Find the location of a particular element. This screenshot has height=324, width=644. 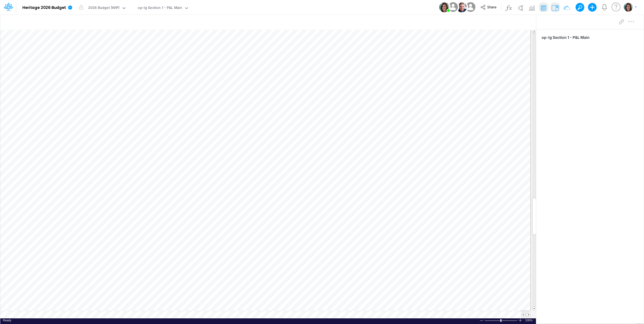

div: op-lg Section 1 - P&L Main is located at coordinates (160, 8).